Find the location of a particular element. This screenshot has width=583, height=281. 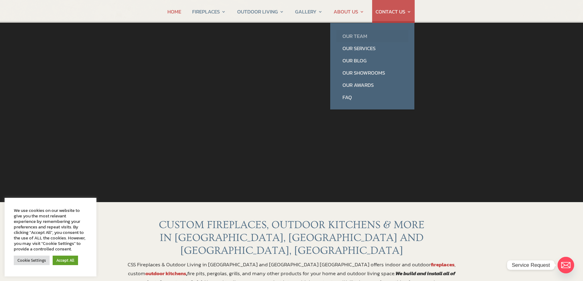

a: Our Team is located at coordinates (372, 36).